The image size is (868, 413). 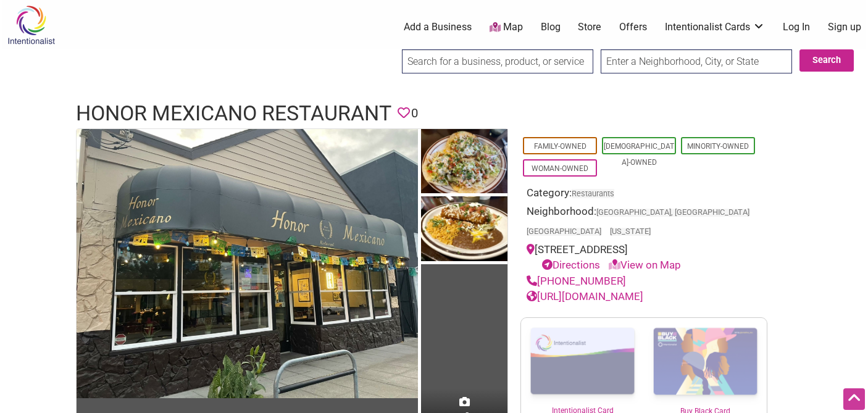 What do you see at coordinates (705, 362) in the screenshot?
I see `img: Buy Black Card` at bounding box center [705, 362].